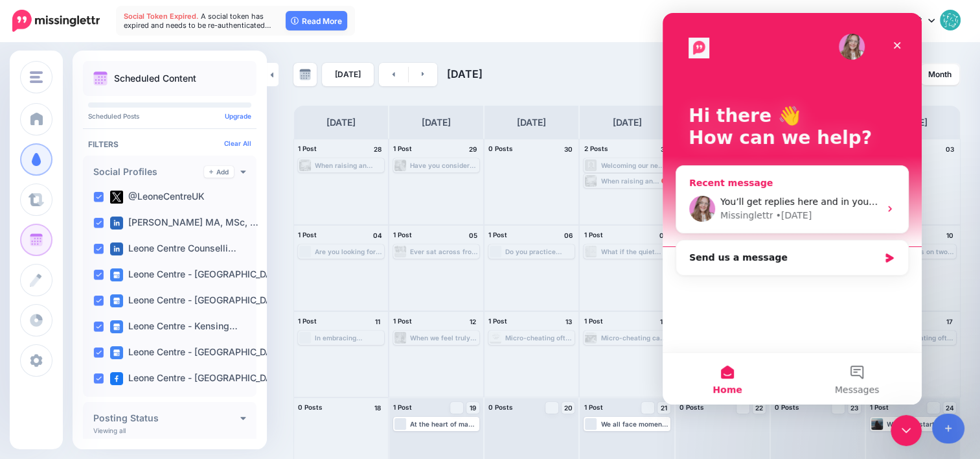  I want to click on div: Do you practice active listening during conversations? To truly listen is to say without words: “..., so click(539, 251).